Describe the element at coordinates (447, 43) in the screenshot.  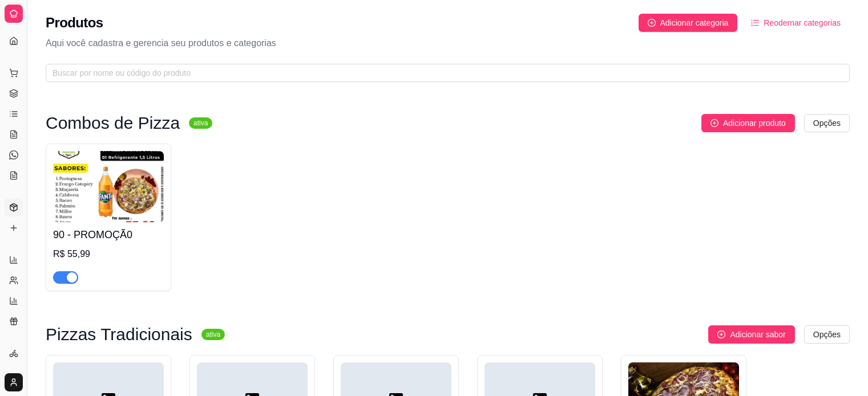
I see `p: Aqui você cadastra e gerencia seu produtos e categorias` at that location.